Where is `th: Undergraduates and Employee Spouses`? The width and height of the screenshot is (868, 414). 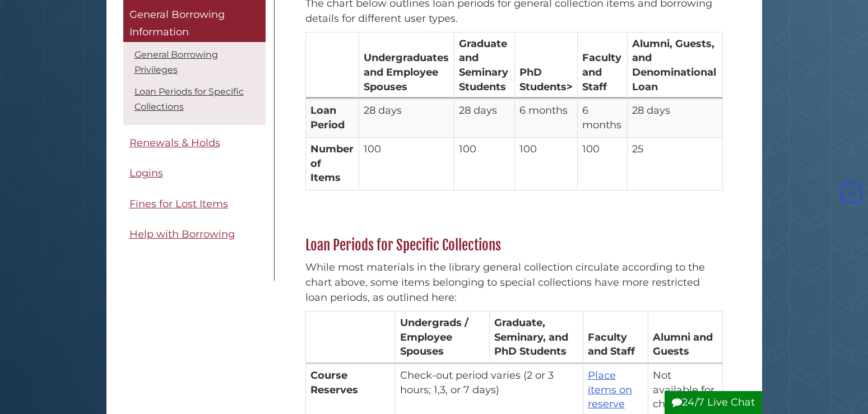 th: Undergraduates and Employee Spouses is located at coordinates (406, 66).